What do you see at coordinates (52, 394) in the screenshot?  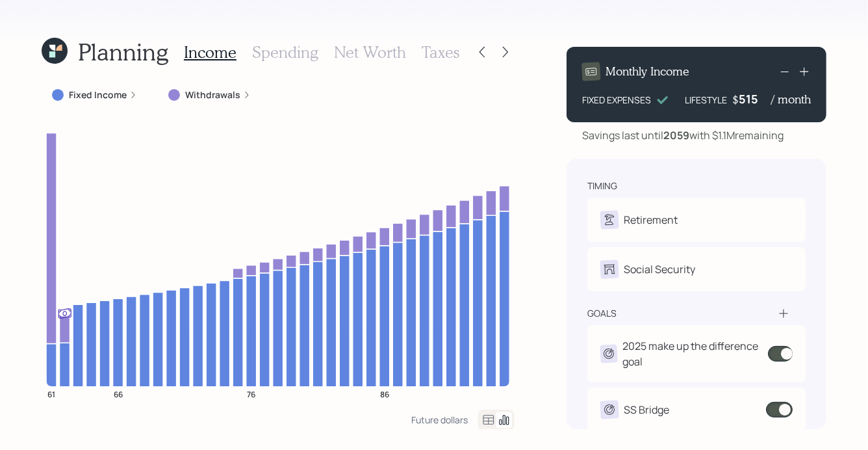 I see `tspan: 61` at bounding box center [52, 394].